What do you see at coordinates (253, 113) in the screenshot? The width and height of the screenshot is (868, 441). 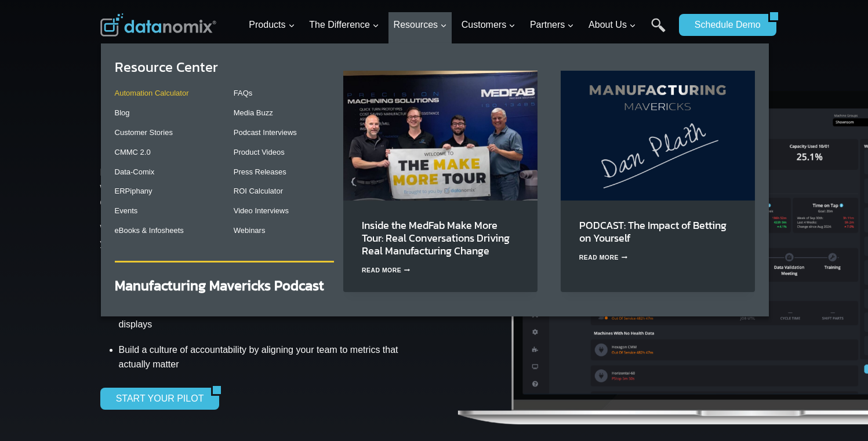 I see `a: Media Buzz` at bounding box center [253, 113].